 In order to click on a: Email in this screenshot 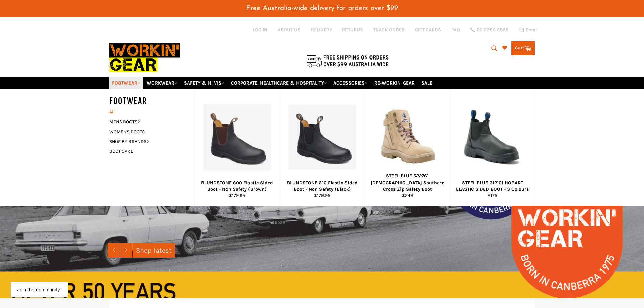, I will do `click(529, 30)`.